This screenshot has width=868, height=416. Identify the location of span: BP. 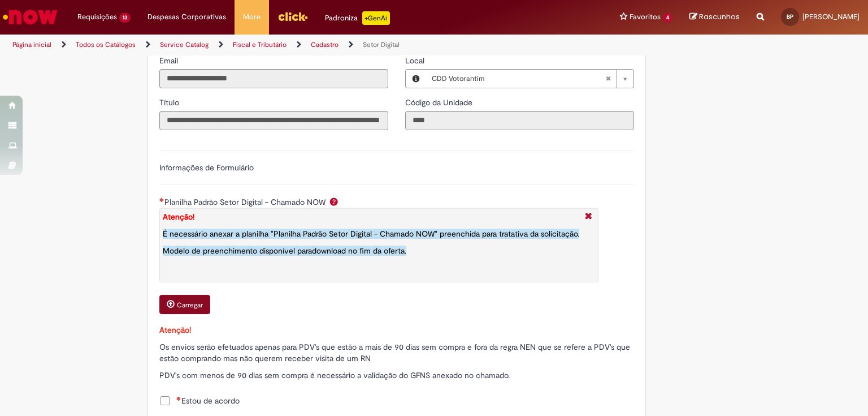
(790, 17).